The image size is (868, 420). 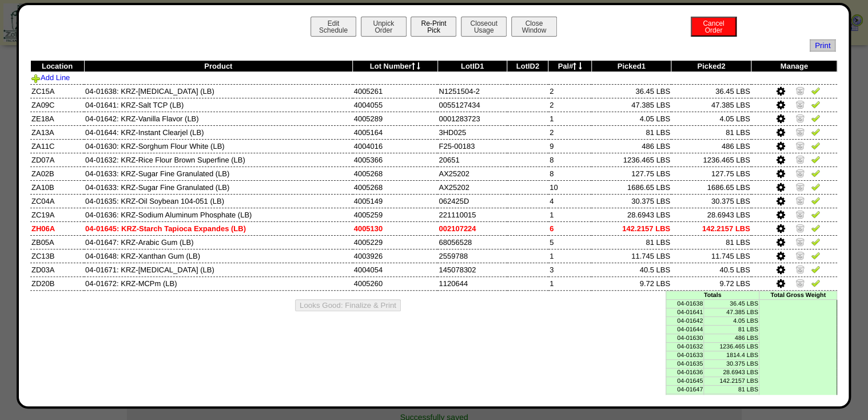 What do you see at coordinates (395, 283) in the screenshot?
I see `td: 4005260` at bounding box center [395, 283].